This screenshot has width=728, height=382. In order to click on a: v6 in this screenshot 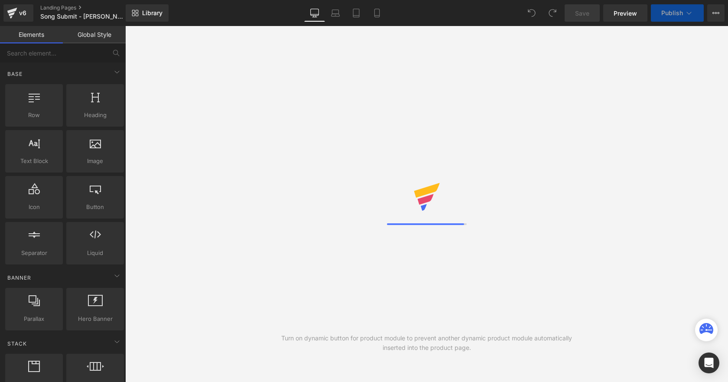, I will do `click(18, 13)`.